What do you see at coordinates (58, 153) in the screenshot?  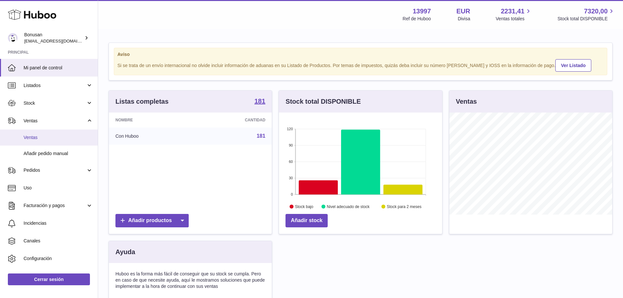 I see `span: Añadir pedido manual` at bounding box center [58, 153].